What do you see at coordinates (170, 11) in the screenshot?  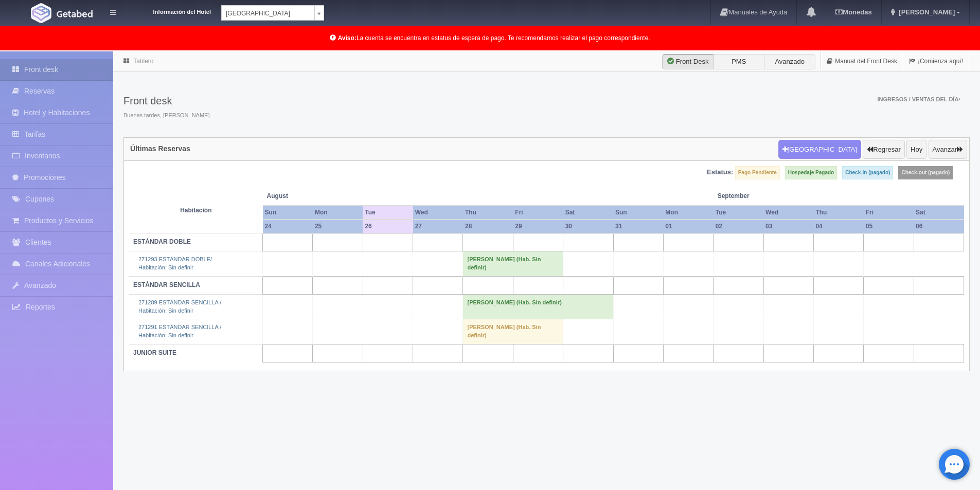 I see `dt: Información del Hotel` at bounding box center [170, 11].